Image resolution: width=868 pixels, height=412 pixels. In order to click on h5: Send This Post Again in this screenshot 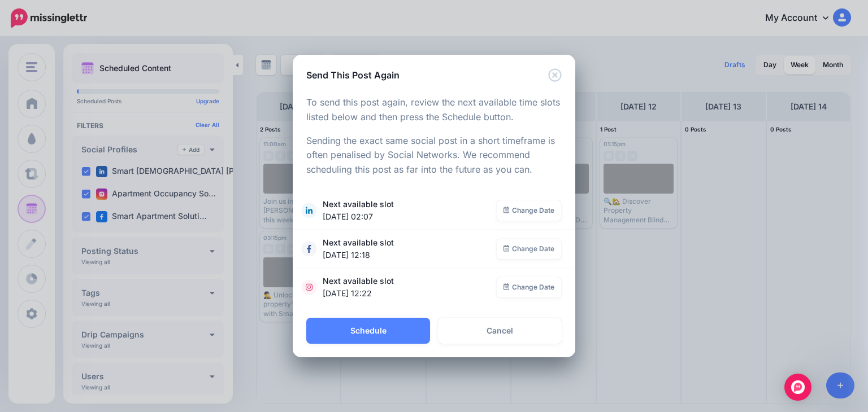, I will do `click(353, 75)`.